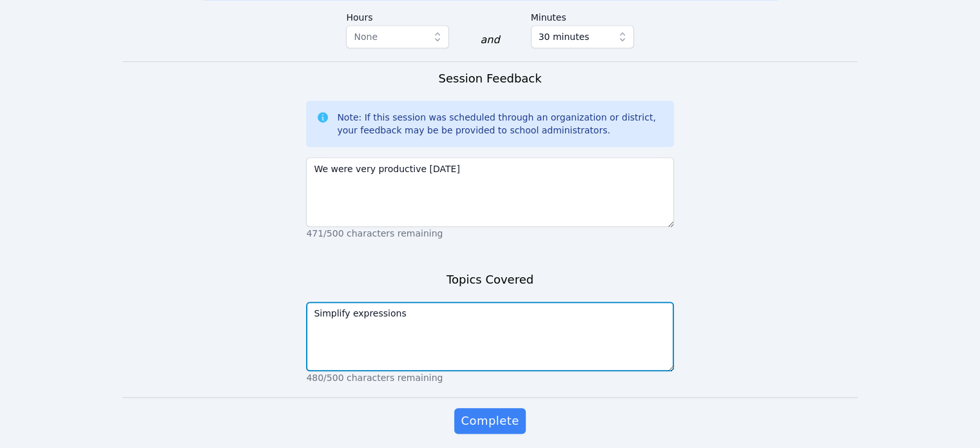  What do you see at coordinates (490, 79) in the screenshot?
I see `h3: Session Feedback` at bounding box center [490, 79].